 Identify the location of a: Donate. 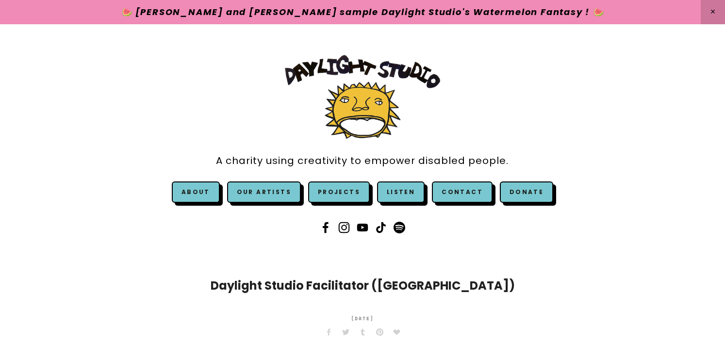
(527, 192).